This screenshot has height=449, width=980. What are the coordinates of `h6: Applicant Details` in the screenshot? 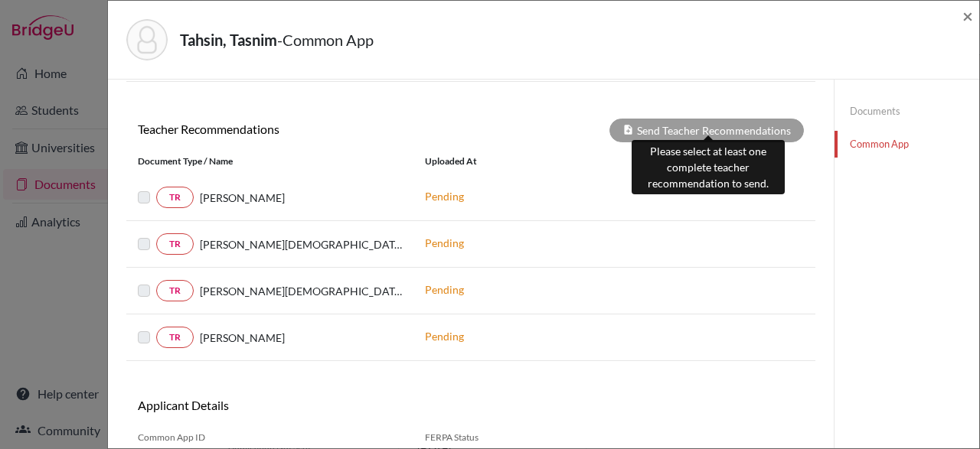 It's located at (299, 405).